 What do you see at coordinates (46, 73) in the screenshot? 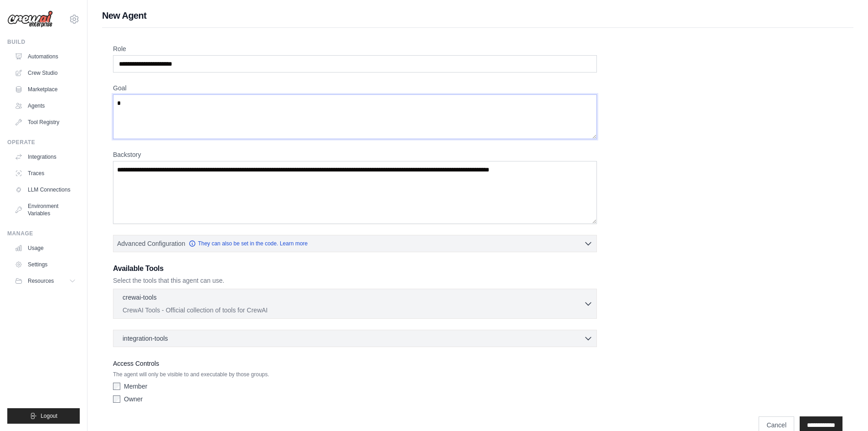
I see `a: Crew Studio` at bounding box center [46, 73].